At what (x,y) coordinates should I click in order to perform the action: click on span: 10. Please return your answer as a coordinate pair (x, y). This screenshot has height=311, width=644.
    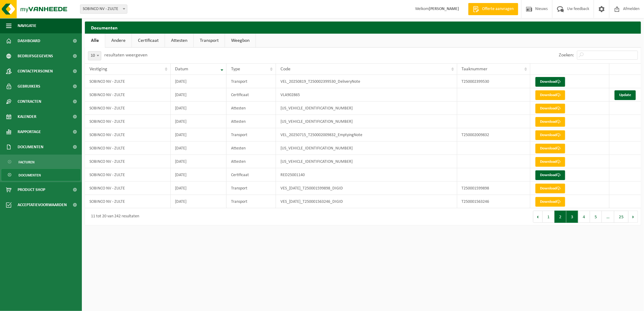
    Looking at the image, I should click on (95, 56).